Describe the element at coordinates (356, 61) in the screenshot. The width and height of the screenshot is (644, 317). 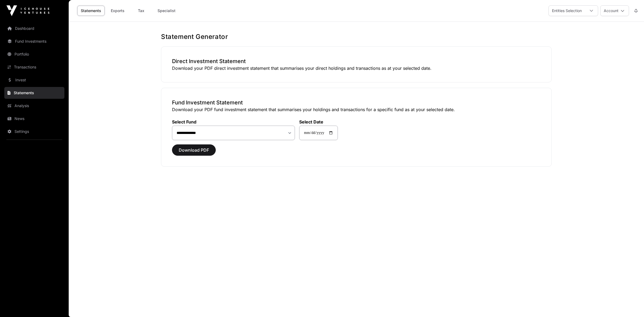
I see `h3: Direct Investment Statement` at that location.